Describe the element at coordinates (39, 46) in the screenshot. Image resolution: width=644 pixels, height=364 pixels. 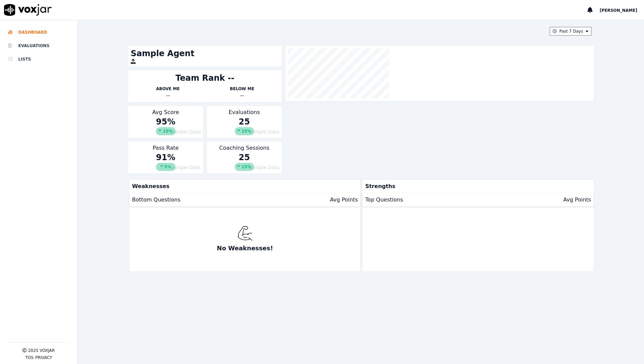
I see `li: Evaluations` at that location.